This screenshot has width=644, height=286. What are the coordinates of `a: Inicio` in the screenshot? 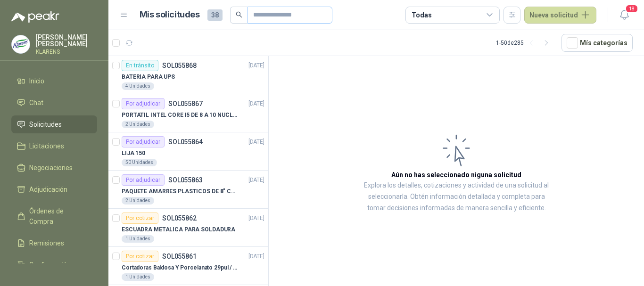 It's located at (54, 81).